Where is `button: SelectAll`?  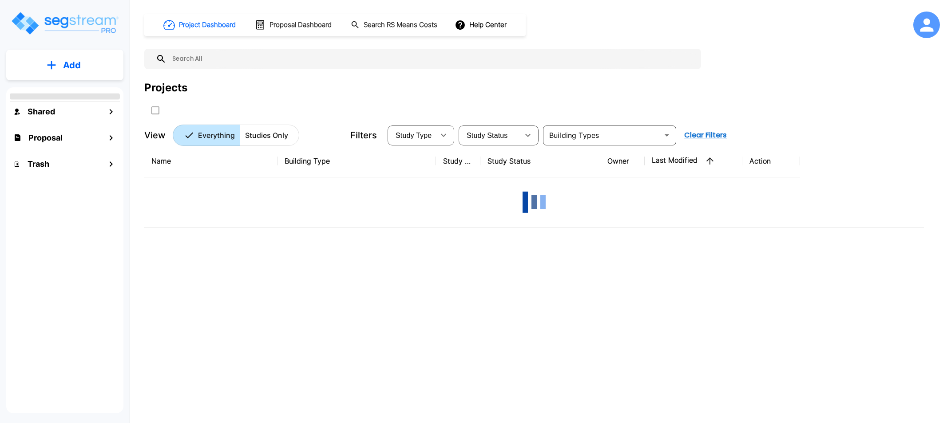
button: SelectAll is located at coordinates (155, 111).